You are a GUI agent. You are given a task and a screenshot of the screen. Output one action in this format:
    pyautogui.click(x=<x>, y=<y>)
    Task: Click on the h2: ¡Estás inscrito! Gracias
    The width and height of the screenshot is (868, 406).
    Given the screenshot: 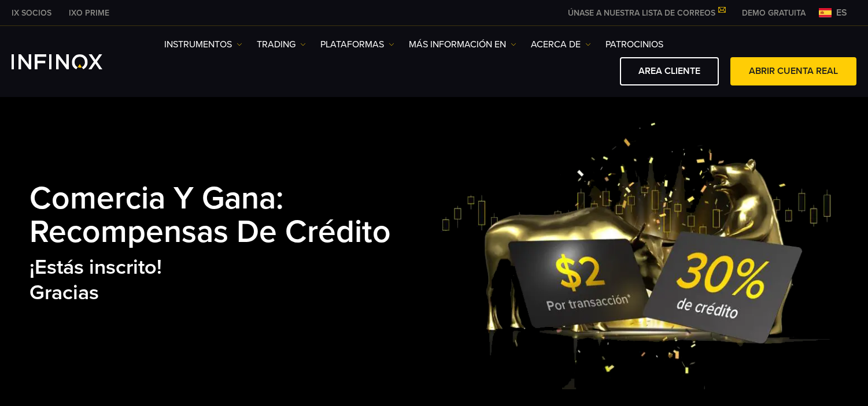 What is the action you would take?
    pyautogui.click(x=235, y=280)
    